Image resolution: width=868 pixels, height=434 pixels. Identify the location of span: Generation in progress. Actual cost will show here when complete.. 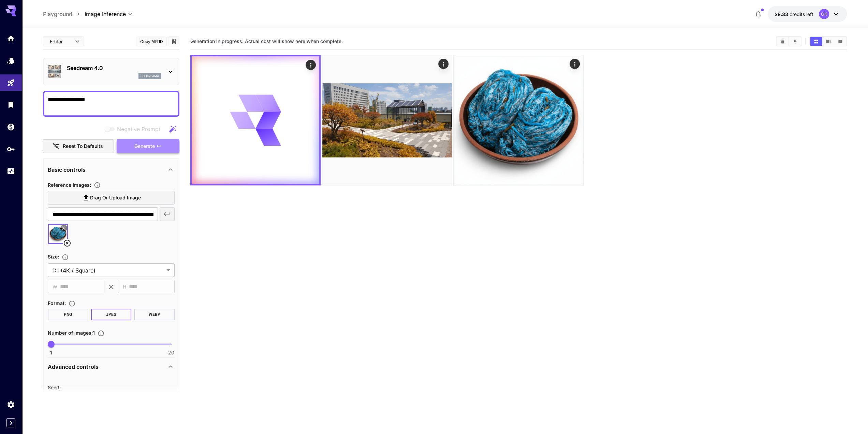
(266, 41).